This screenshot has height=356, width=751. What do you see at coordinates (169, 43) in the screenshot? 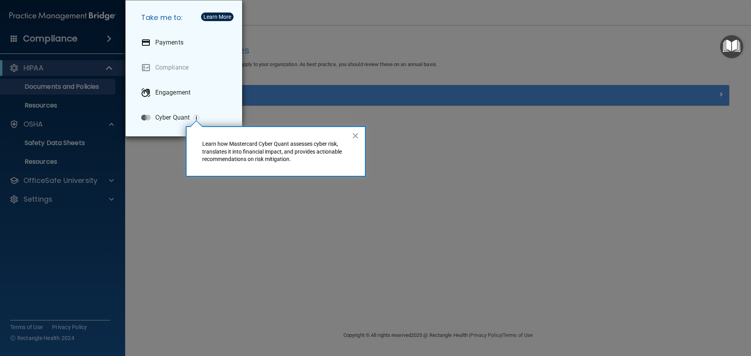
I see `p: Payments` at bounding box center [169, 43].